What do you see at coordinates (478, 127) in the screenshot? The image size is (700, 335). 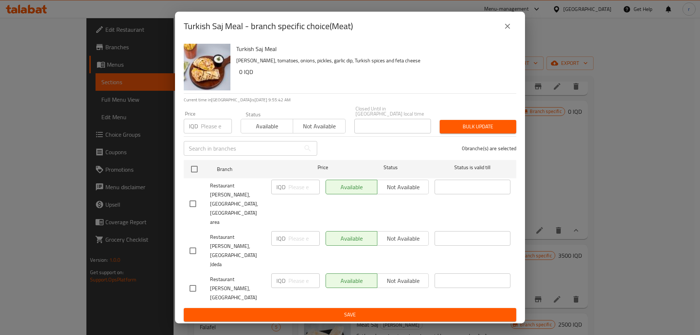 I see `span: Bulk update` at bounding box center [478, 127].